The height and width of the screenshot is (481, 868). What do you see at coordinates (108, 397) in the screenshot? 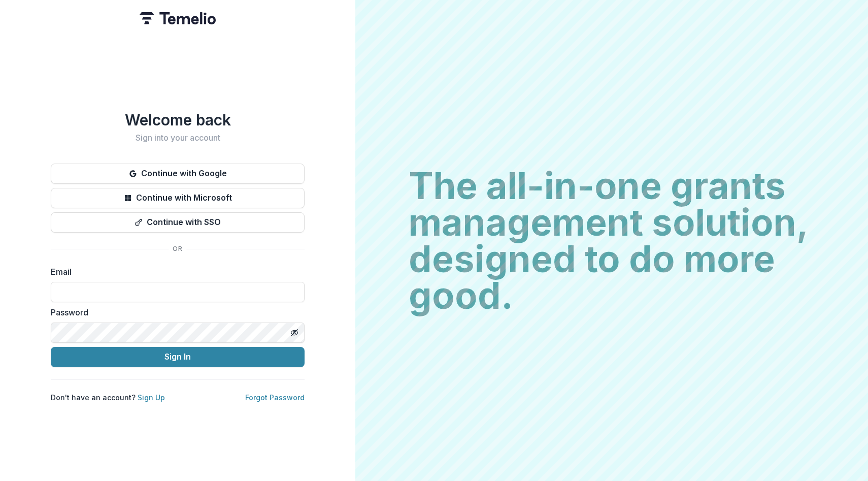
I see `p: Don't have an account?` at bounding box center [108, 397].